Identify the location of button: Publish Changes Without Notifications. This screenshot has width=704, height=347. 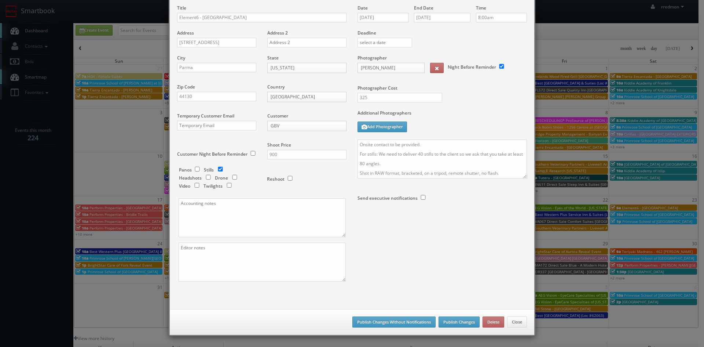
(394, 322).